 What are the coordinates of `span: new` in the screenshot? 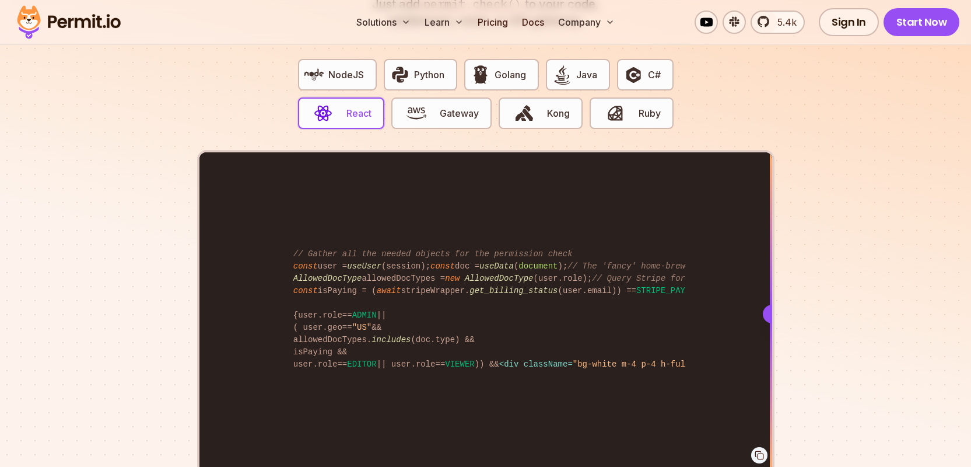 It's located at (452, 278).